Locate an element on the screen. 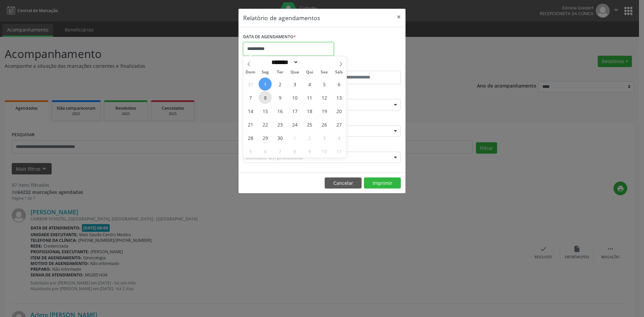 The height and width of the screenshot is (317, 644). span: Outubro 11, 2025 is located at coordinates (339, 151).